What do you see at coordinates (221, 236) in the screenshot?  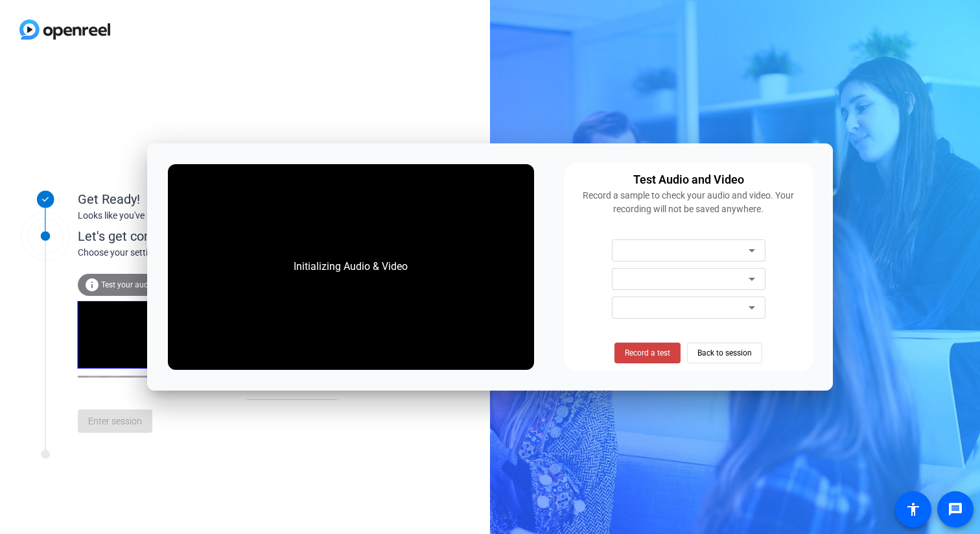 I see `div: Let's get connected.` at bounding box center [221, 236].